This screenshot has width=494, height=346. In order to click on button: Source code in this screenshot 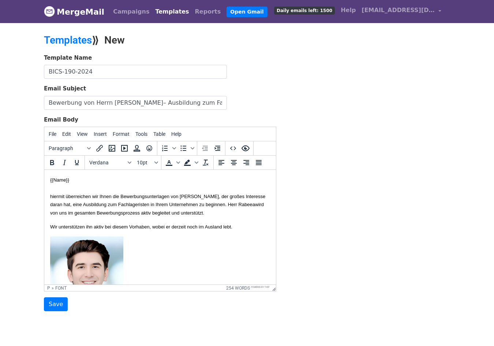, I will do `click(233, 148)`.